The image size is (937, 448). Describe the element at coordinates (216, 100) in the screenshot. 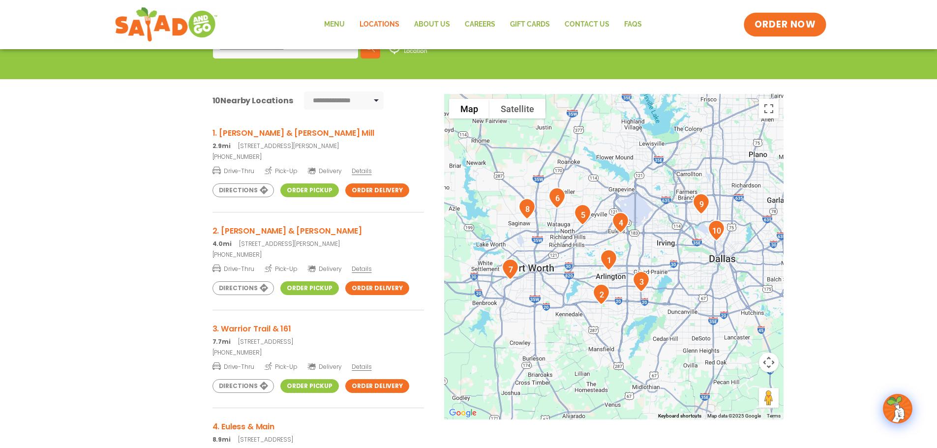

I see `span: 10` at that location.